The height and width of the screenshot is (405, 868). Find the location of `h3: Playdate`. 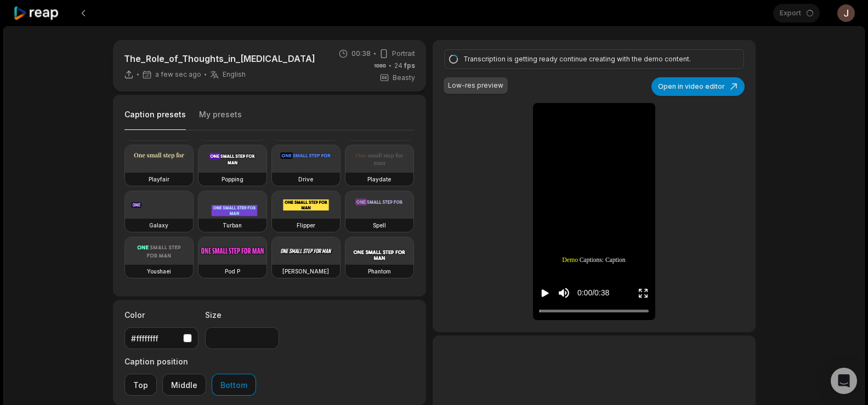

h3: Playdate is located at coordinates (379, 179).